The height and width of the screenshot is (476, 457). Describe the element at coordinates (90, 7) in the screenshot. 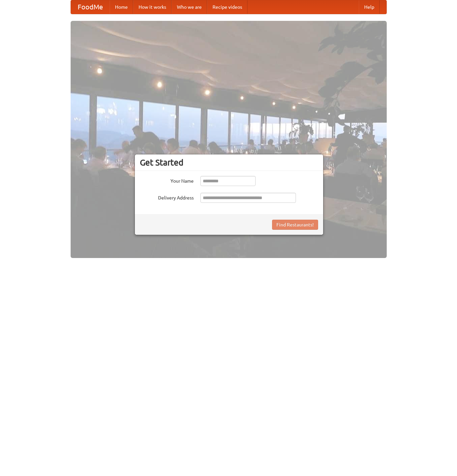

I see `a: FoodMe` at that location.